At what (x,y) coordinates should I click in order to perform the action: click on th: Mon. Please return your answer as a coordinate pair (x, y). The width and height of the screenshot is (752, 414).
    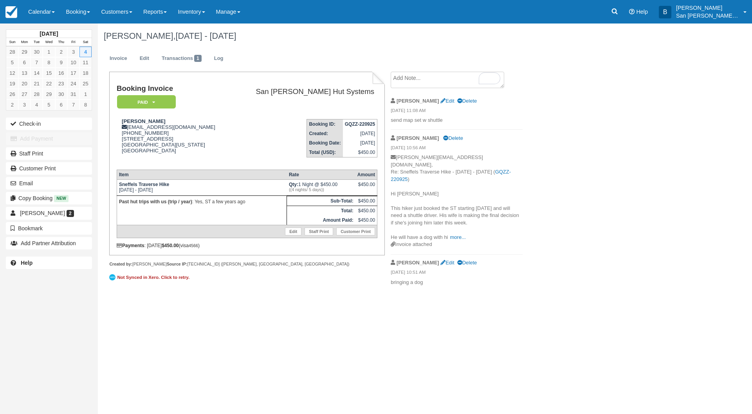
    Looking at the image, I should click on (24, 42).